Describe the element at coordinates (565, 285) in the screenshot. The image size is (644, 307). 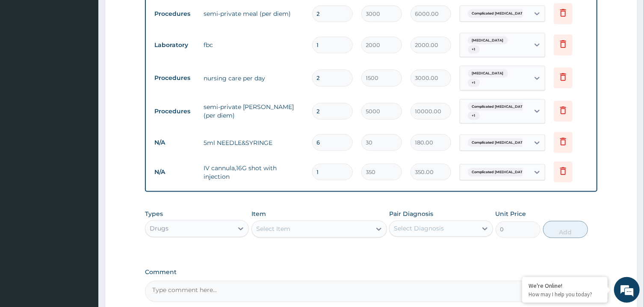
I see `div: We're Online!` at that location.